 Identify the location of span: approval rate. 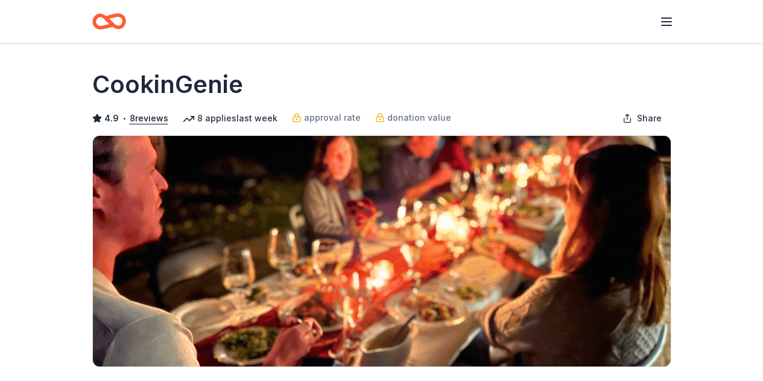
(332, 118).